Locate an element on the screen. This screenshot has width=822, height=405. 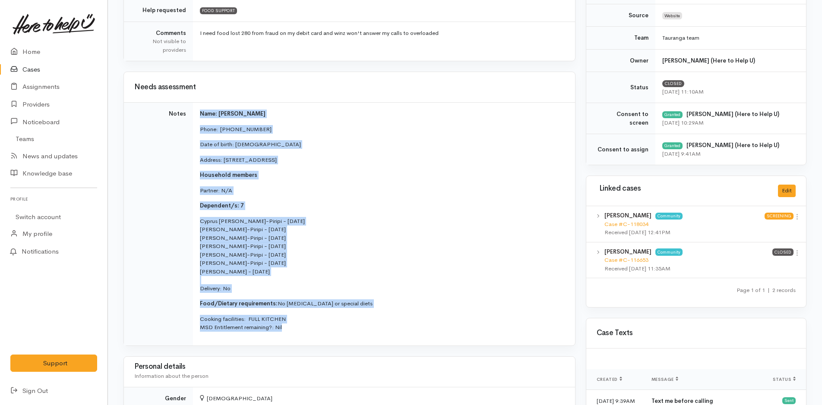
td: I need food lost 280 from fraud on my debit card and winz won't answer my calls to overloaded is located at coordinates (384, 41).